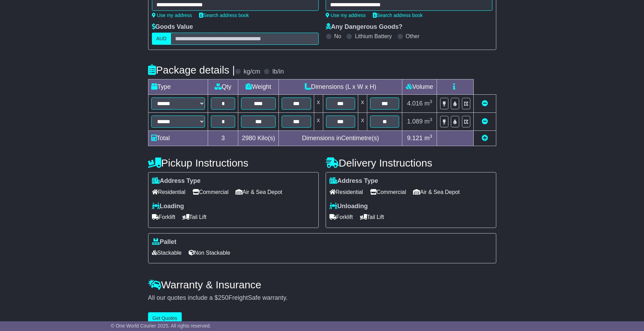 The height and width of the screenshot is (331, 644). What do you see at coordinates (338, 36) in the screenshot?
I see `label: No` at bounding box center [338, 36].